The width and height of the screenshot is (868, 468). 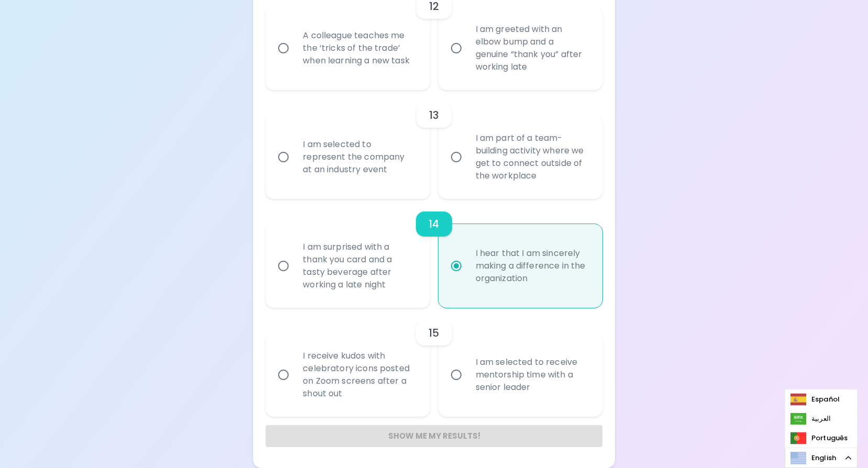 I want to click on a: العربية‏, so click(x=812, y=418).